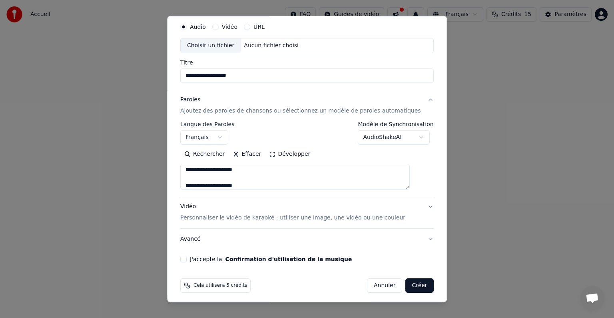 The image size is (614, 318). Describe the element at coordinates (307, 62) in the screenshot. I see `label: Titre` at that location.